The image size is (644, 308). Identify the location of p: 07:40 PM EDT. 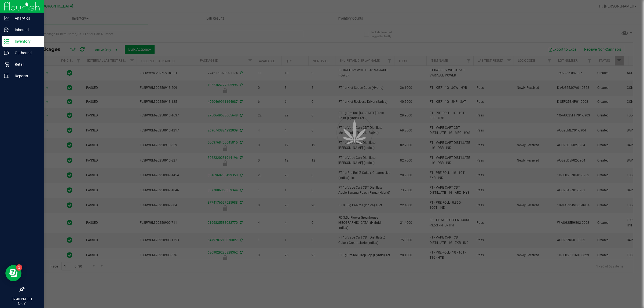
(22, 299).